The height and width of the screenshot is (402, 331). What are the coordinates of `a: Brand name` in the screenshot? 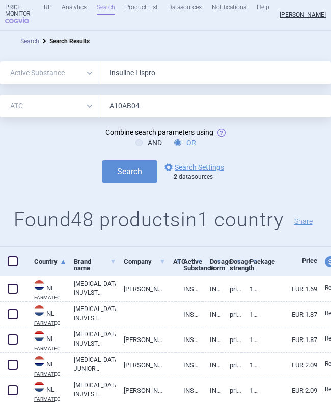 It's located at (95, 265).